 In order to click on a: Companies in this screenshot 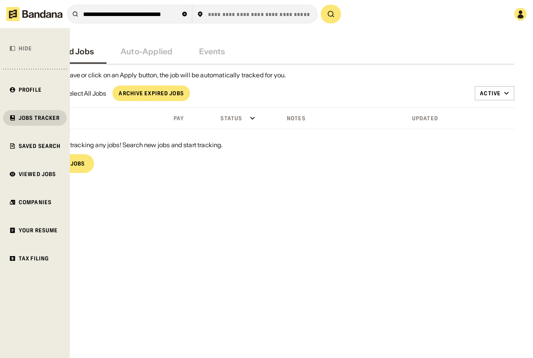, I will do `click(35, 202)`.